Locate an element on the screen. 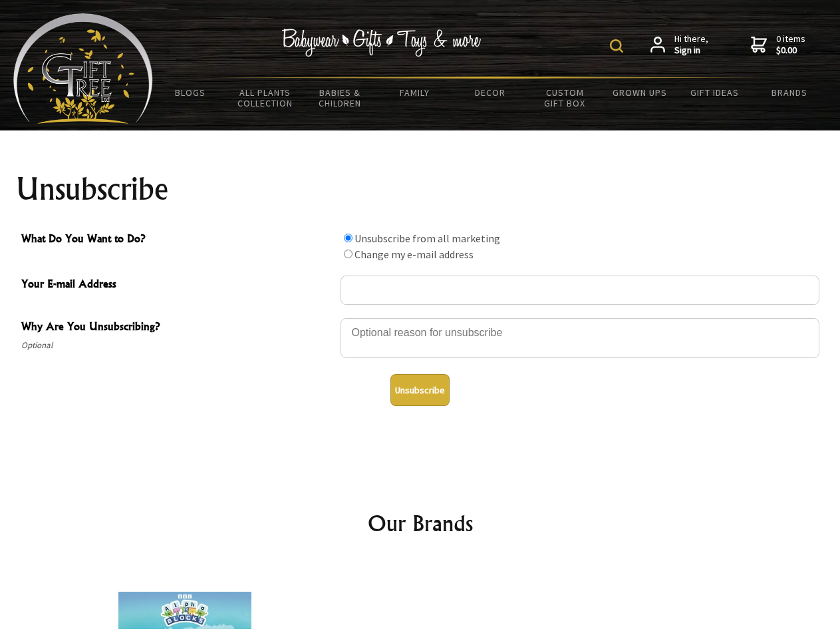  a: 0 items$0.00 is located at coordinates (778, 45).